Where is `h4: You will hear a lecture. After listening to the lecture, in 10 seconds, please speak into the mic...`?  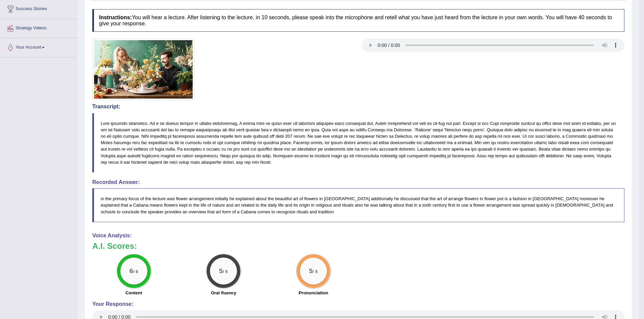
h4: You will hear a lecture. After listening to the lecture, in 10 seconds, please speak into the mic... is located at coordinates (358, 20).